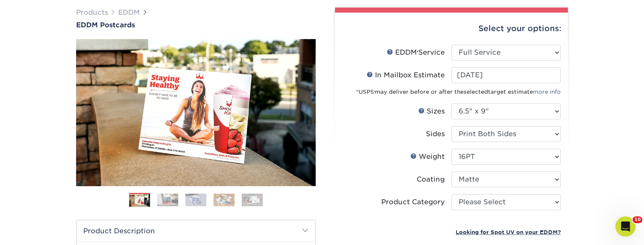  I want to click on img: EDDM Postcards 01, so click(196, 113).